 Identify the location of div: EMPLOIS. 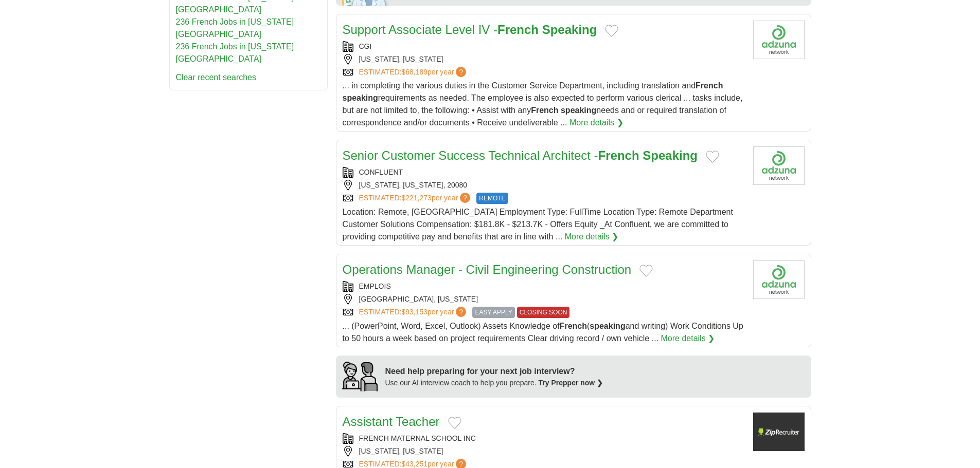
(544, 286).